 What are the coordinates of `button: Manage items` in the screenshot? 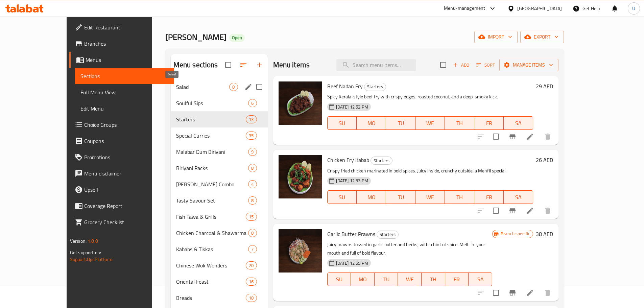 It's located at (529, 65).